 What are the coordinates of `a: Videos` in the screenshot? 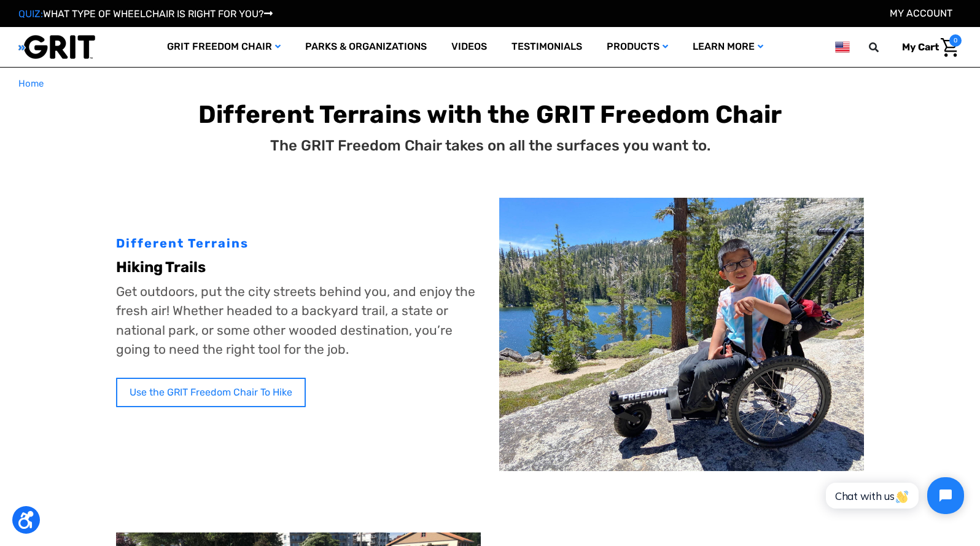 It's located at (469, 47).